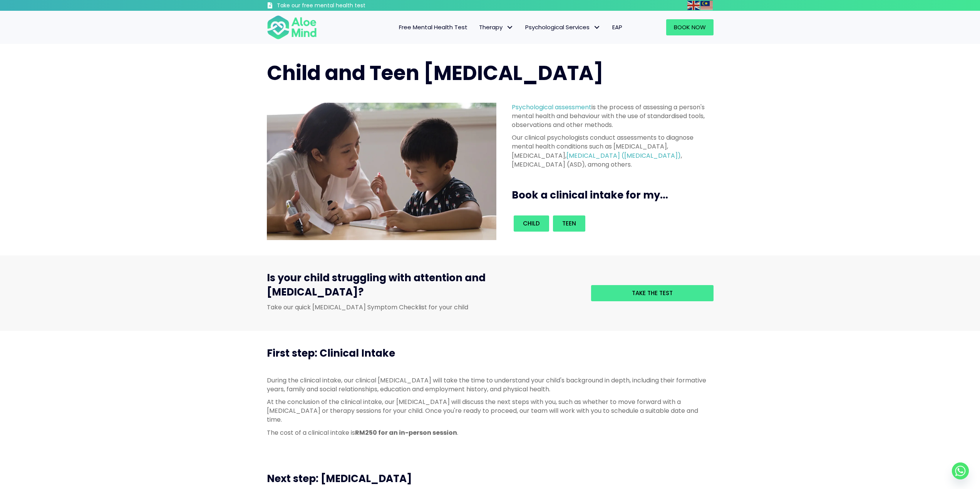 Image resolution: width=980 pixels, height=489 pixels. What do you see at coordinates (331, 353) in the screenshot?
I see `span: First step: Clinical Intake` at bounding box center [331, 353].